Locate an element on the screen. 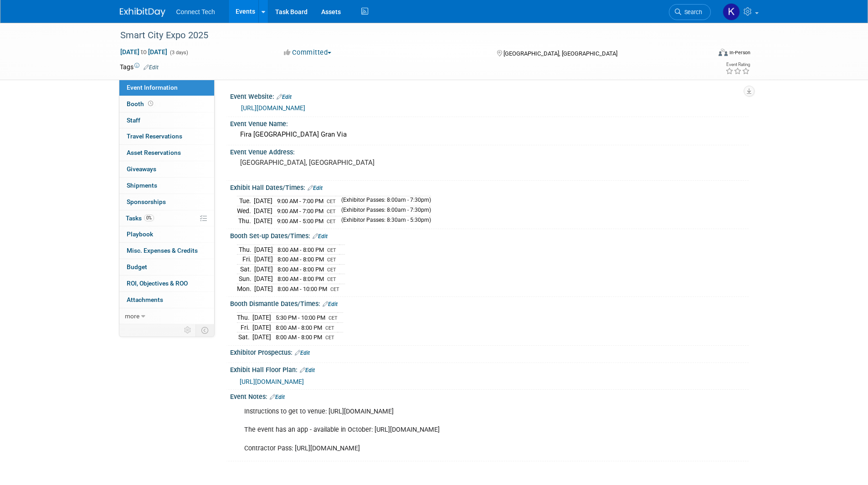  span: 0% is located at coordinates (149, 217).